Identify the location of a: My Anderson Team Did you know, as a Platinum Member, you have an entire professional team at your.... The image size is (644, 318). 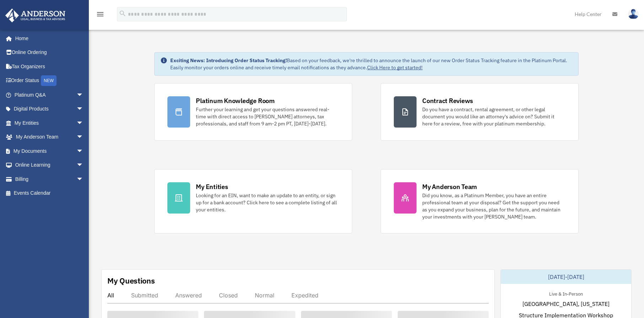
(480, 201).